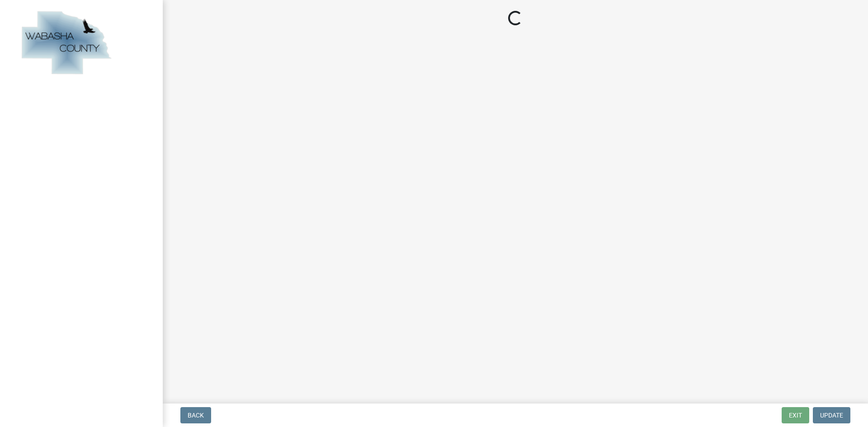  I want to click on span: Update, so click(831, 415).